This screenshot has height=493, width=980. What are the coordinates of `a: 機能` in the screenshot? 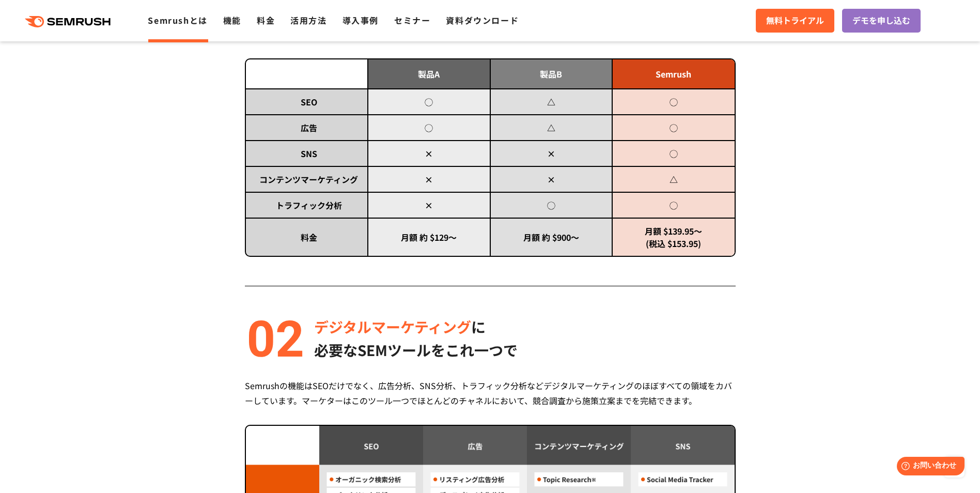 It's located at (232, 20).